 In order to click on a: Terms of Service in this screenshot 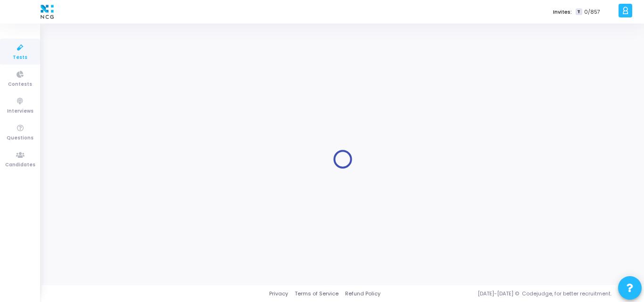, I will do `click(316, 294)`.